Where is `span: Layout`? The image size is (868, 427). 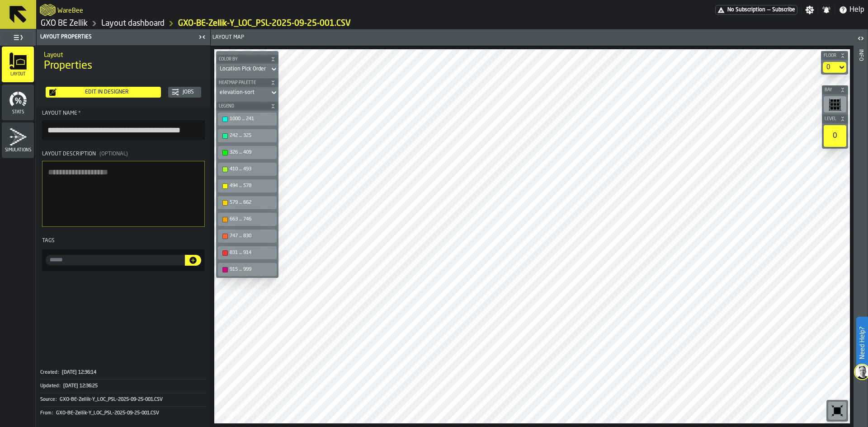 span: Layout is located at coordinates (18, 74).